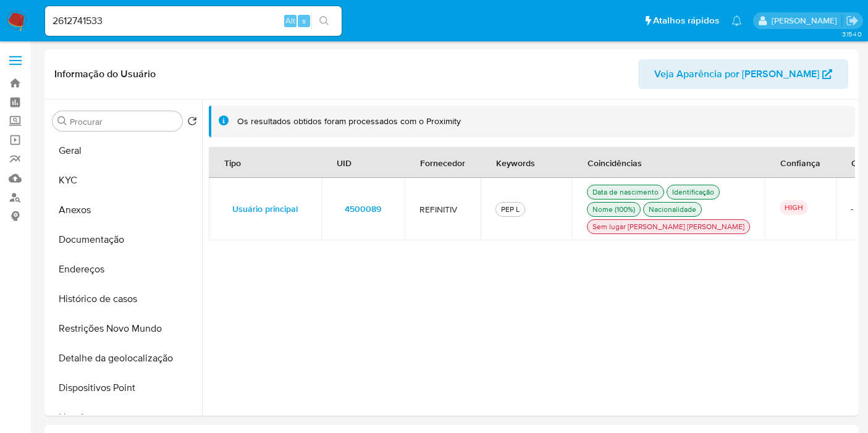  Describe the element at coordinates (123, 122) in the screenshot. I see `input: Procurar` at that location.